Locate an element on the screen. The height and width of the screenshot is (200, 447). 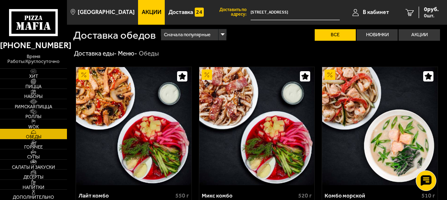
a: АкционныйКомбо морской is located at coordinates (380, 126).